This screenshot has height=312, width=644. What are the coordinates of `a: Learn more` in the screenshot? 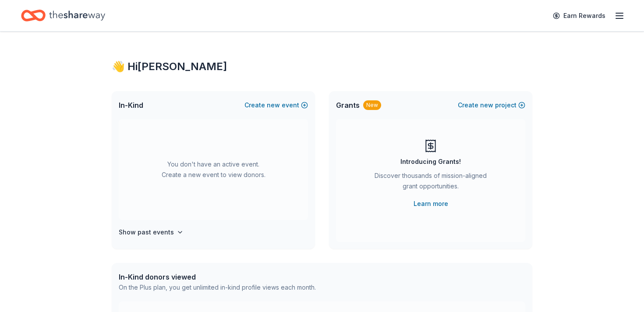 It's located at (431, 204).